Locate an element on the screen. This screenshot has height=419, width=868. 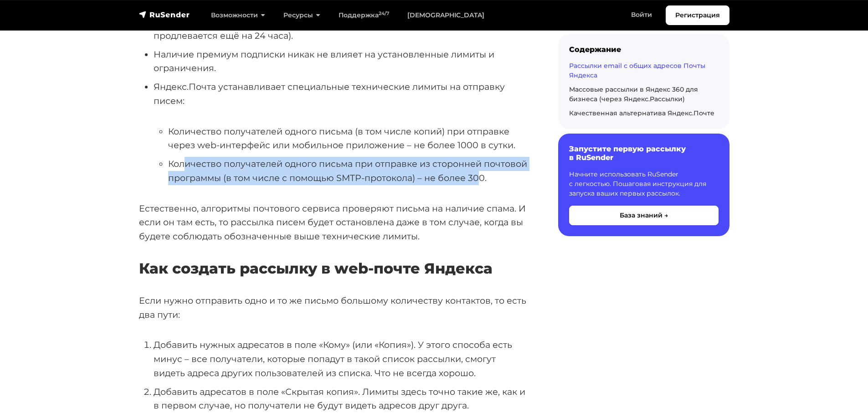
a: Запустите первую рассылку в RuSender Начните использовать RuSender с легкостью. Пошаговая инструк... is located at coordinates (644, 185).